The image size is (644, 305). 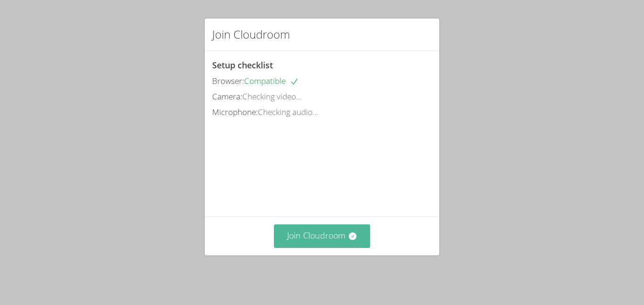 I want to click on button: Join Cloudroom, so click(x=322, y=236).